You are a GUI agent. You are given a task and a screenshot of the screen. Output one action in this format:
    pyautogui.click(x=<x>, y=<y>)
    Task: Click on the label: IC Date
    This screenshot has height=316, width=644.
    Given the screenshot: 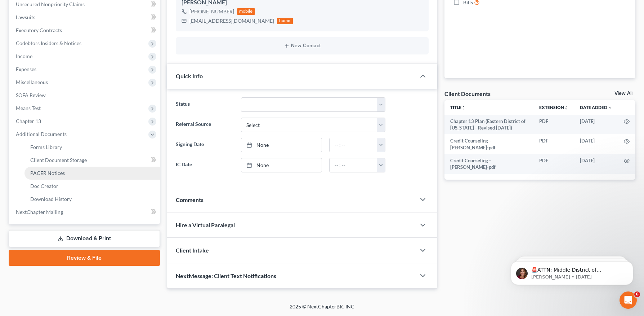 What is the action you would take?
    pyautogui.click(x=204, y=165)
    